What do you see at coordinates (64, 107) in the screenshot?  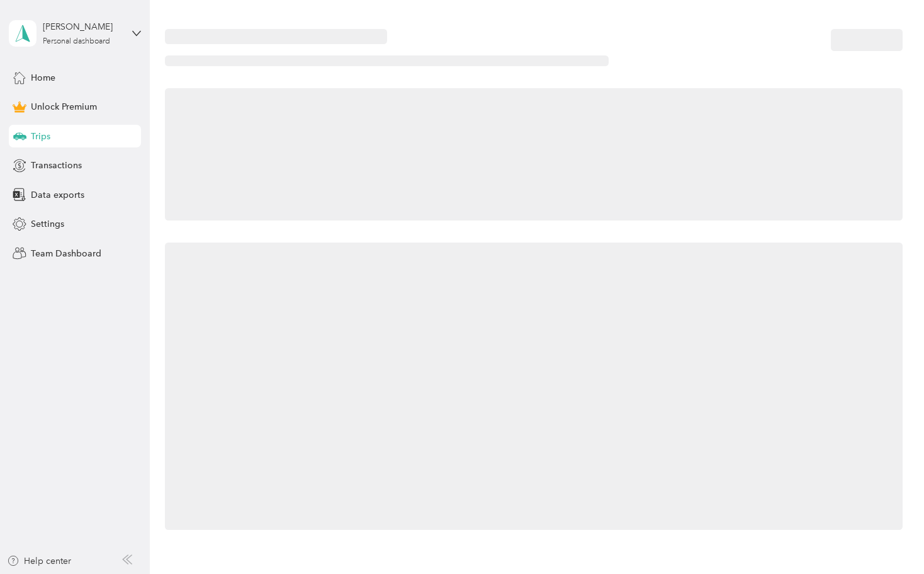 I see `span: Unlock Premium` at bounding box center [64, 107].